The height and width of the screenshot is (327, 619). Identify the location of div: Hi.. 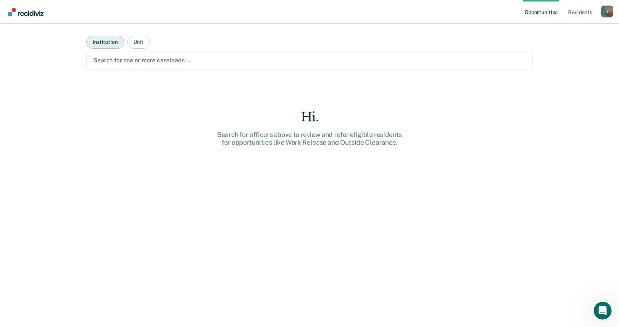
(309, 117).